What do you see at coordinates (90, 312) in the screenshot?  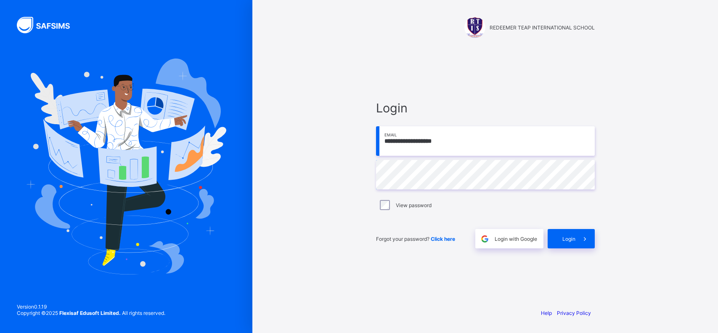 I see `strong: Flexisaf Edusoft Limited.` at bounding box center [90, 312].